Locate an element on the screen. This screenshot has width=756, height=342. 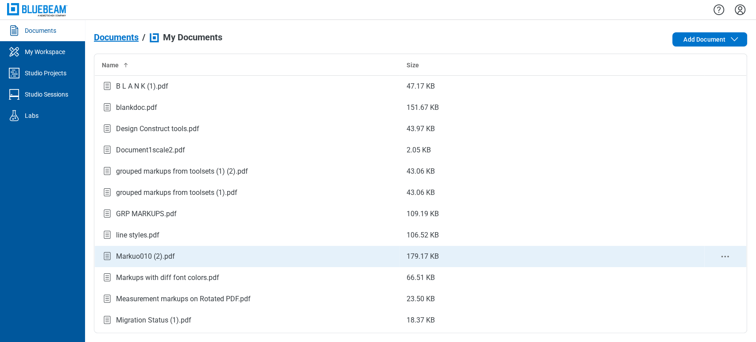
div: B L A N K (1).pdf is located at coordinates (142, 86).